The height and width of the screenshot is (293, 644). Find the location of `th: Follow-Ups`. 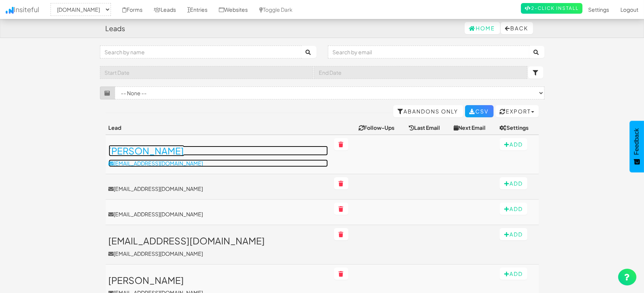

th: Follow-Ups is located at coordinates (381, 128).